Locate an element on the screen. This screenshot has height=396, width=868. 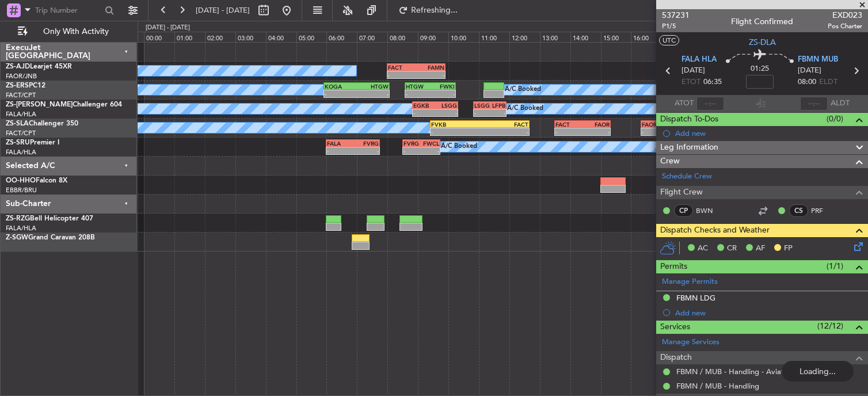
span: 08:00 is located at coordinates (807, 82).